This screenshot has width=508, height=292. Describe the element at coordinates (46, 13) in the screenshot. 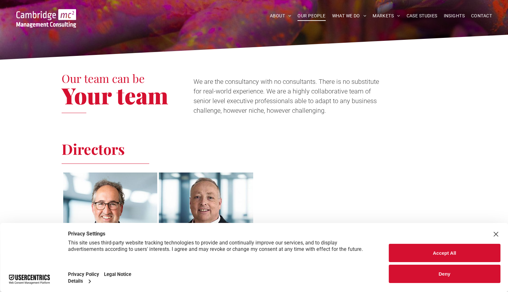

I see `a: Your Business Transformed | Cambridge Management Consulting` at that location.